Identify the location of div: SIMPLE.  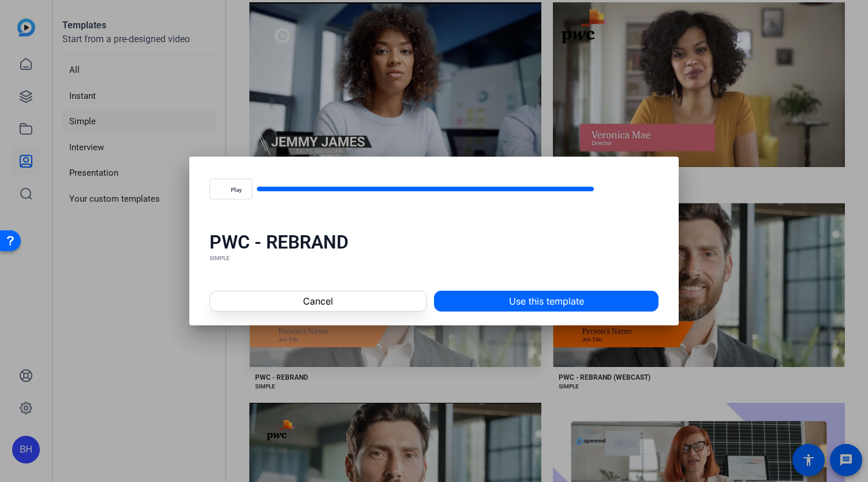
(434, 258).